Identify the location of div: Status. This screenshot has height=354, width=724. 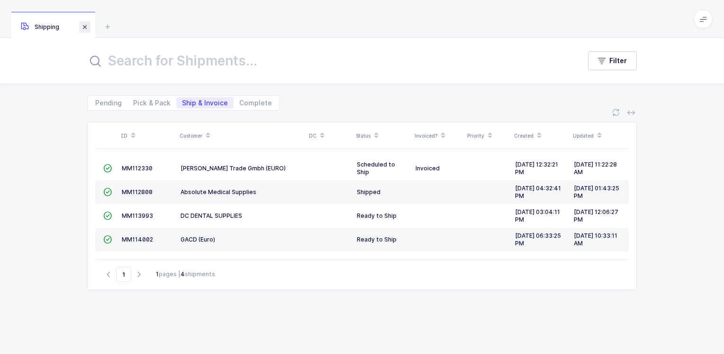
(383, 136).